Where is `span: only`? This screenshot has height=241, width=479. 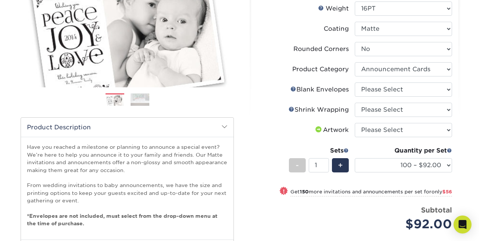 span: only is located at coordinates (442, 191).